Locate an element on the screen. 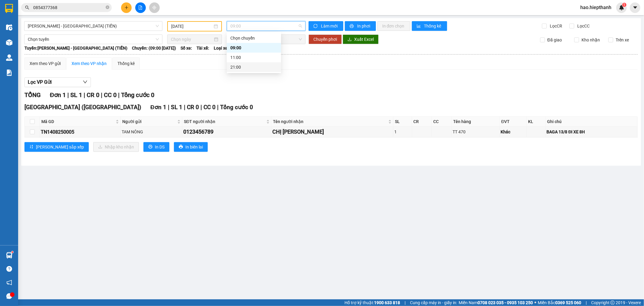 The width and height of the screenshot is (644, 306). button: aim is located at coordinates (154, 8).